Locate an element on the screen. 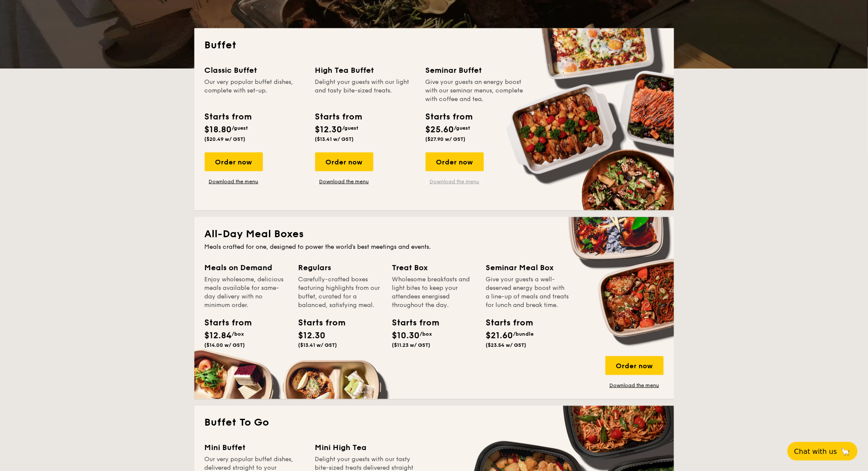 Image resolution: width=868 pixels, height=471 pixels. div: Give your guests an energy boost with our seminar menus, complete with coffee and tea. is located at coordinates (475, 91).